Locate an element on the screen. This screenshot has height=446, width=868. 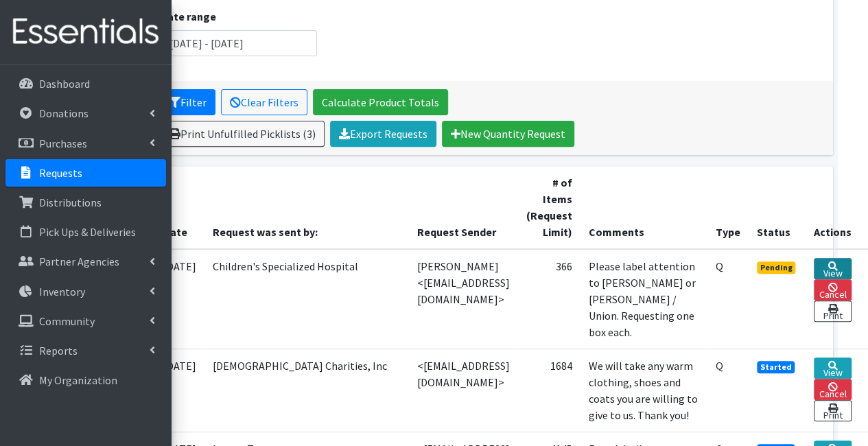
th: Date is located at coordinates (175, 207).